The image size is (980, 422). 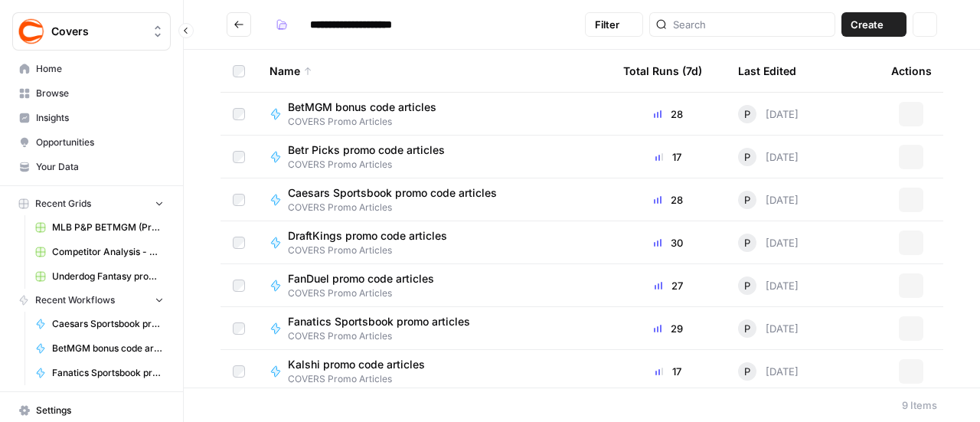 What do you see at coordinates (100, 277) in the screenshot?
I see `a: Underdog Fantasy promo code articles Grid` at bounding box center [100, 277].